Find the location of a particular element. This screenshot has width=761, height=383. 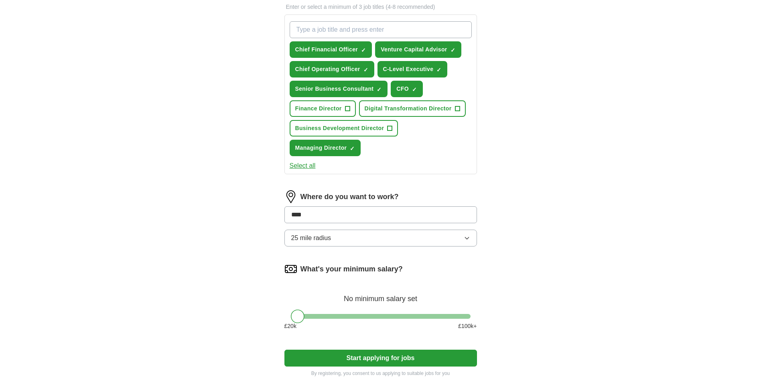

button: Business Development Director is located at coordinates (344, 128).